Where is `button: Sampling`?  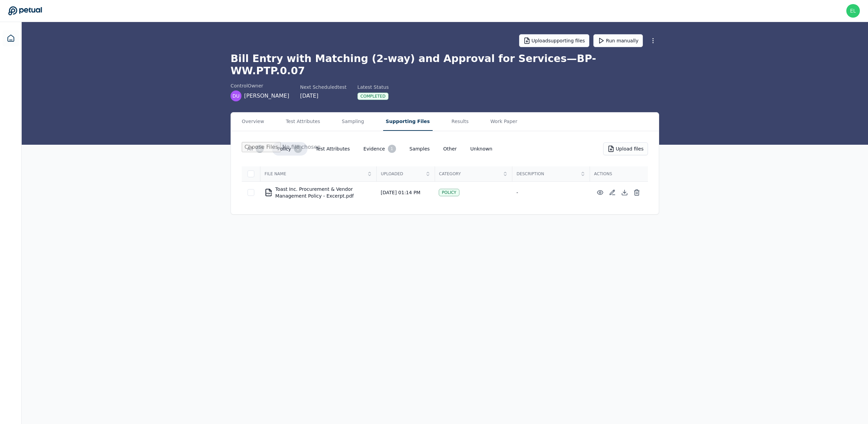 button: Sampling is located at coordinates (353, 122).